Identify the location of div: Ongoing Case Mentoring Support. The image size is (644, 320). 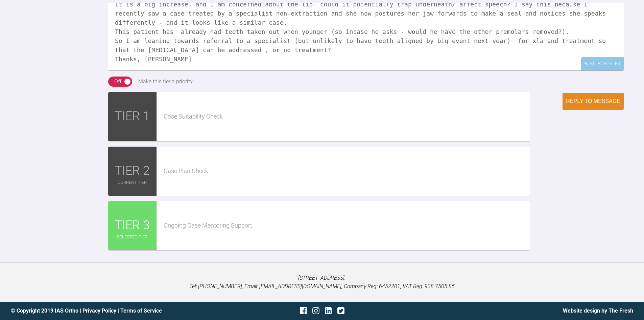
(347, 226).